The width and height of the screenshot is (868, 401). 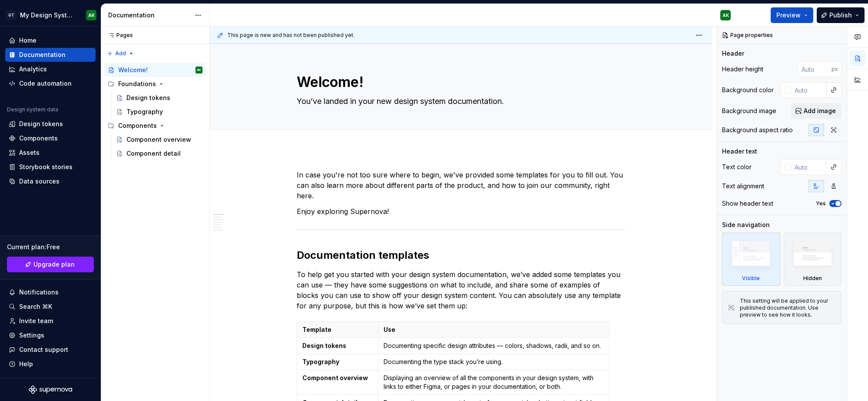 I want to click on a: Components, so click(x=51, y=138).